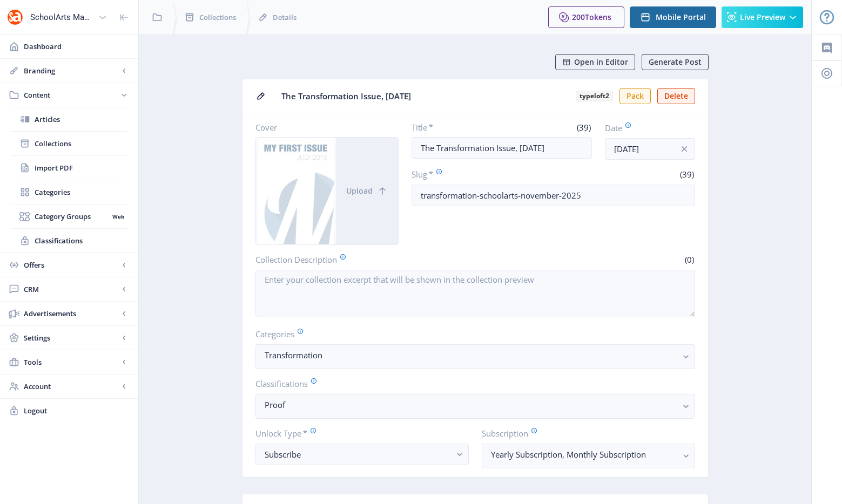  What do you see at coordinates (646, 128) in the screenshot?
I see `label: Date` at bounding box center [646, 128].